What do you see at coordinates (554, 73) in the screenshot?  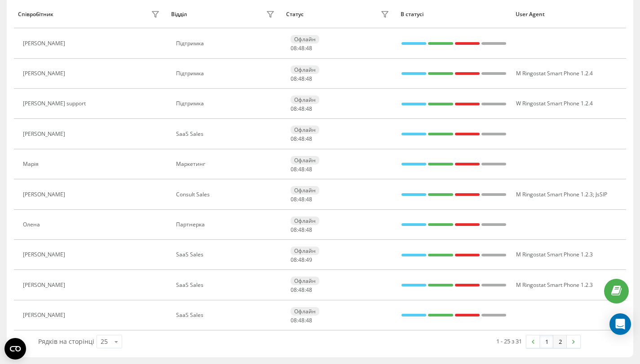 I see `span: M Ringostat Smart Phone 1.2.4` at bounding box center [554, 73].